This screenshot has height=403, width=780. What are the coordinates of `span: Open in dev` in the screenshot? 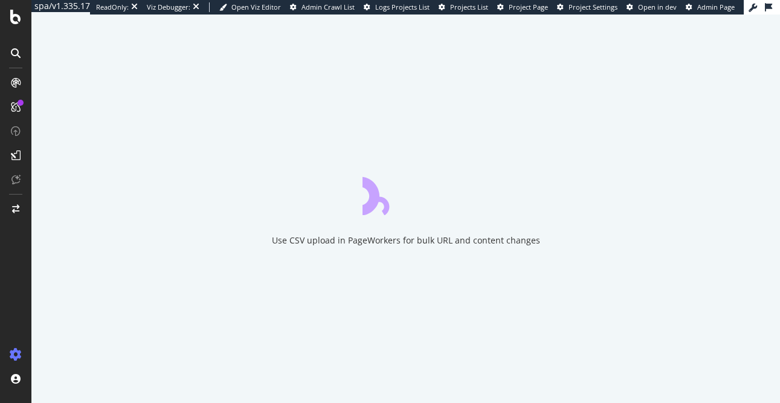 It's located at (658, 7).